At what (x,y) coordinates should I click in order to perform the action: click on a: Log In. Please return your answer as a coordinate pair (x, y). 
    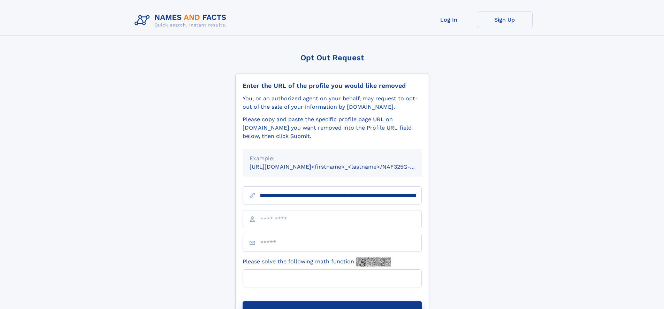
    Looking at the image, I should click on (449, 20).